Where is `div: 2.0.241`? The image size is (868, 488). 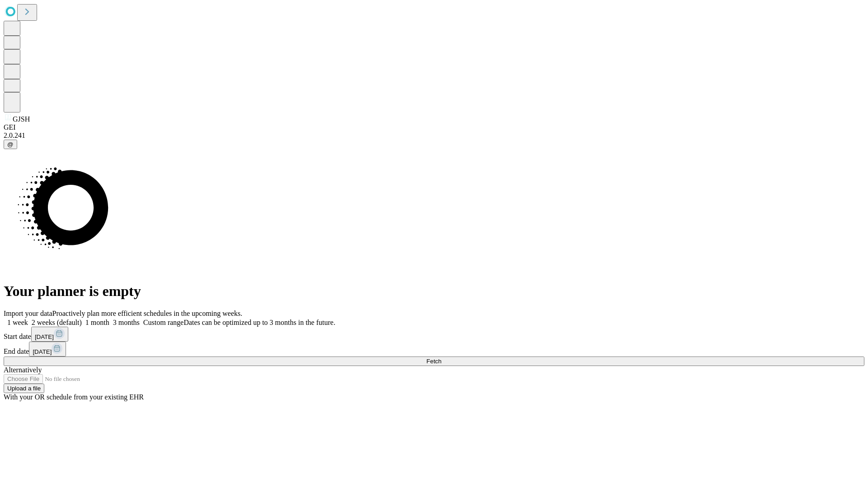
div: 2.0.241 is located at coordinates (434, 136).